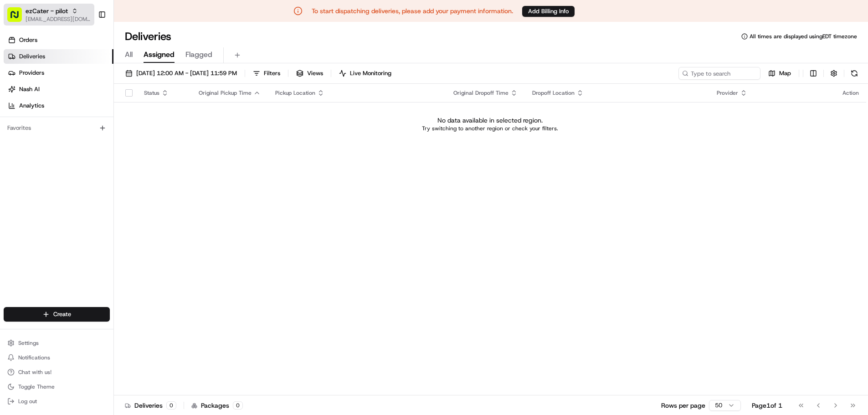 The height and width of the screenshot is (415, 868). Describe the element at coordinates (58, 56) in the screenshot. I see `a: Deliveries` at that location.